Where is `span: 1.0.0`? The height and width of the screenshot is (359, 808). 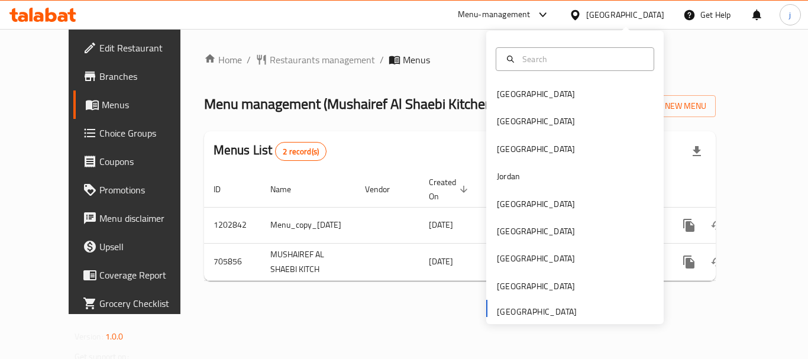 span: 1.0.0 is located at coordinates (114, 337).